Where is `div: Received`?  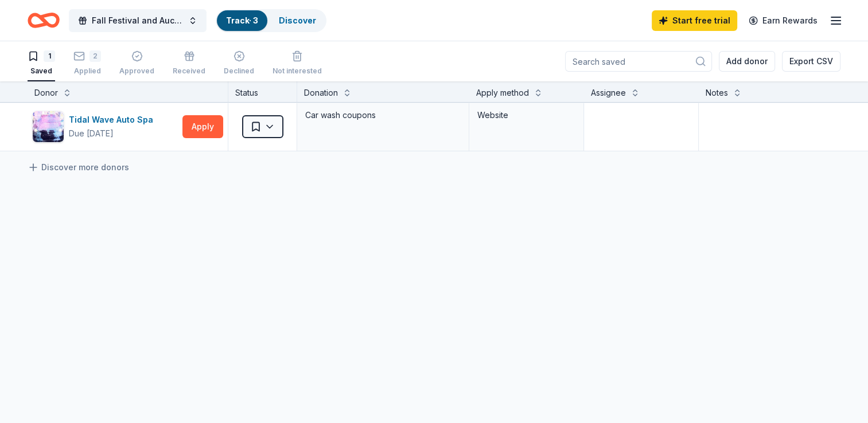 div: Received is located at coordinates (188, 71).